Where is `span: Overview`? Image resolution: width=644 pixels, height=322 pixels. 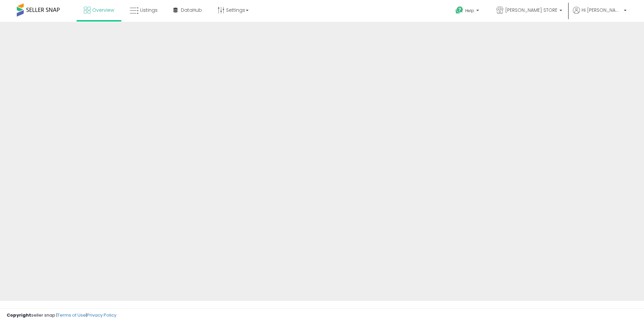 span: Overview is located at coordinates (103, 10).